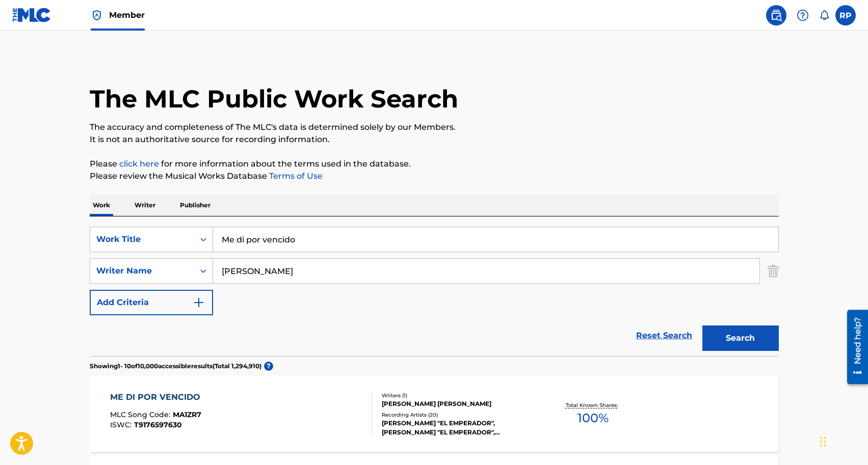 The width and height of the screenshot is (868, 465). I want to click on div: Work Title, so click(142, 240).